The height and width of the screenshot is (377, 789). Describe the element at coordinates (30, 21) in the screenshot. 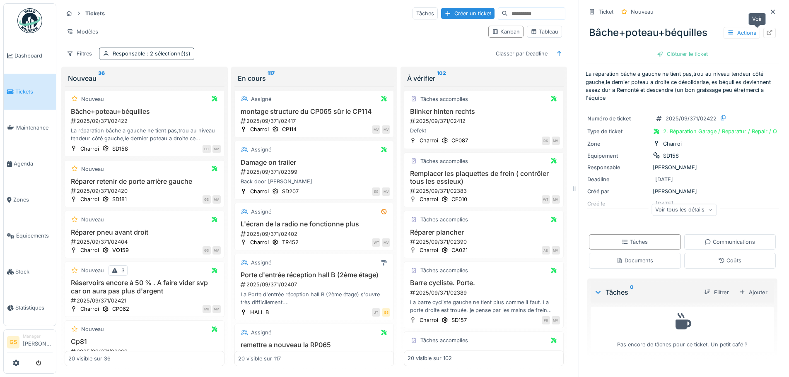

I see `img: Badge_color-CXgf-gQk.svg` at that location.